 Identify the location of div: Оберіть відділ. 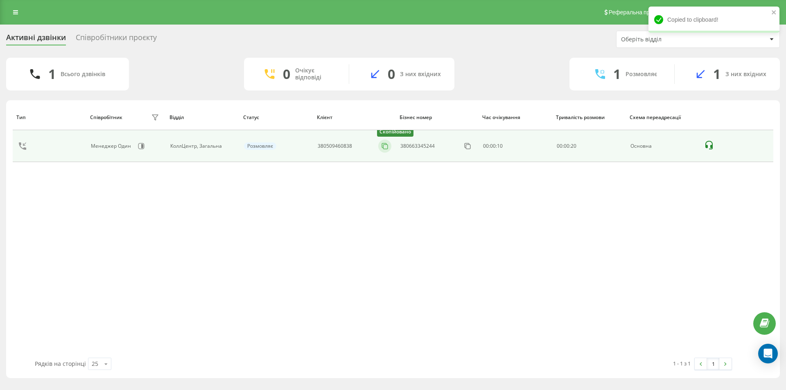
(670, 39).